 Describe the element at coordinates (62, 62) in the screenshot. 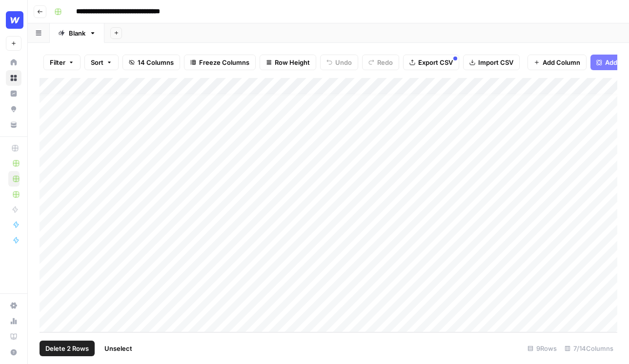

I see `button: Filter` at that location.